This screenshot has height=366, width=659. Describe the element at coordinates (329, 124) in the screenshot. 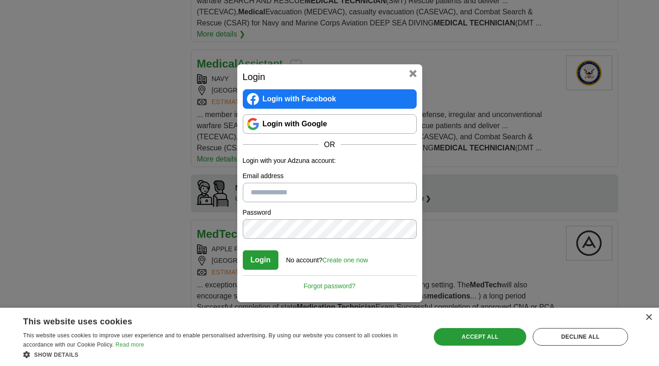

I see `a: Login with Google` at that location.